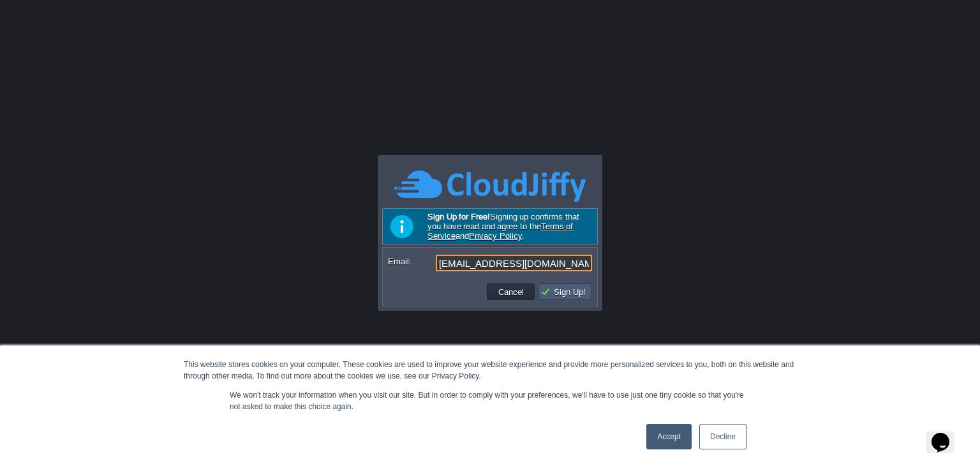 The height and width of the screenshot is (466, 980). Describe the element at coordinates (458, 217) in the screenshot. I see `b: Sign Up for Free!` at that location.